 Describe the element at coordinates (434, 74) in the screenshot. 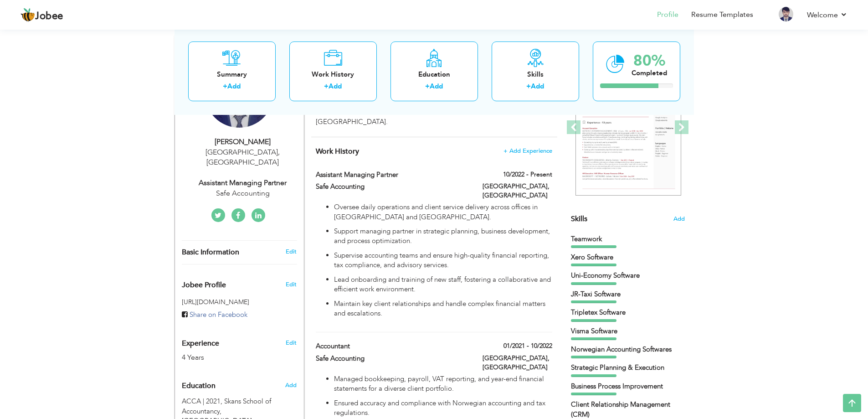

I see `div: Education` at that location.